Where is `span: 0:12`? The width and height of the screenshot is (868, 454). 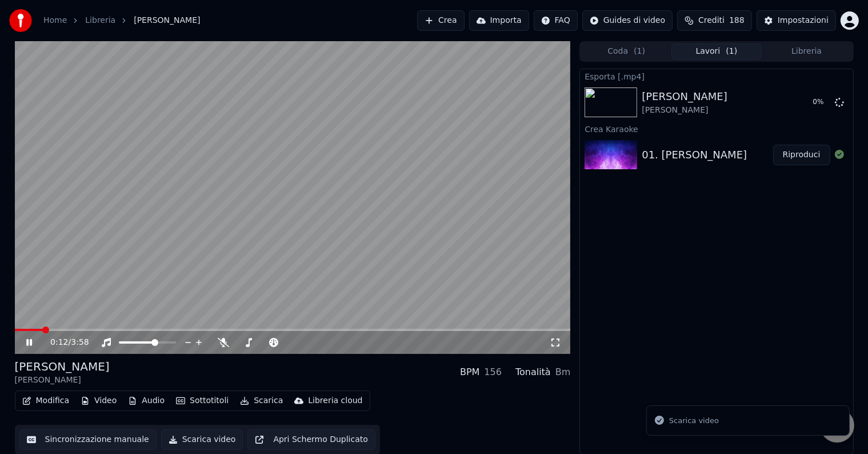 span: 0:12 is located at coordinates (59, 342).